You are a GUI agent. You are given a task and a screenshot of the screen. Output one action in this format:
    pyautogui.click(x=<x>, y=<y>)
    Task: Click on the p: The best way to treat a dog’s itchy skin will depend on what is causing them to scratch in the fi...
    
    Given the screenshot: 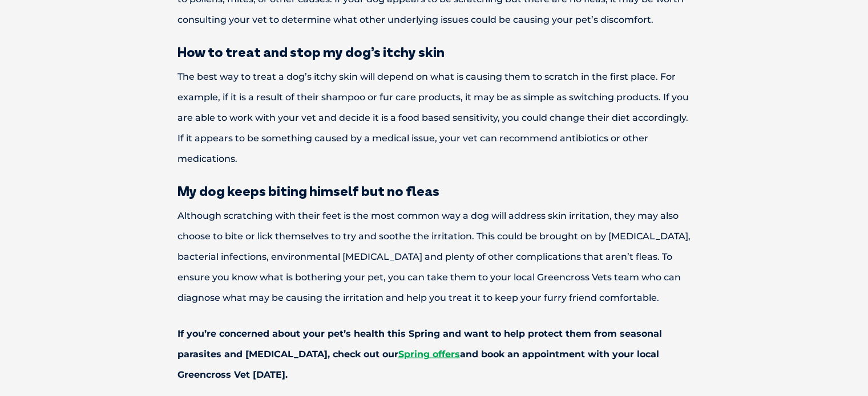 What is the action you would take?
    pyautogui.click(x=434, y=118)
    